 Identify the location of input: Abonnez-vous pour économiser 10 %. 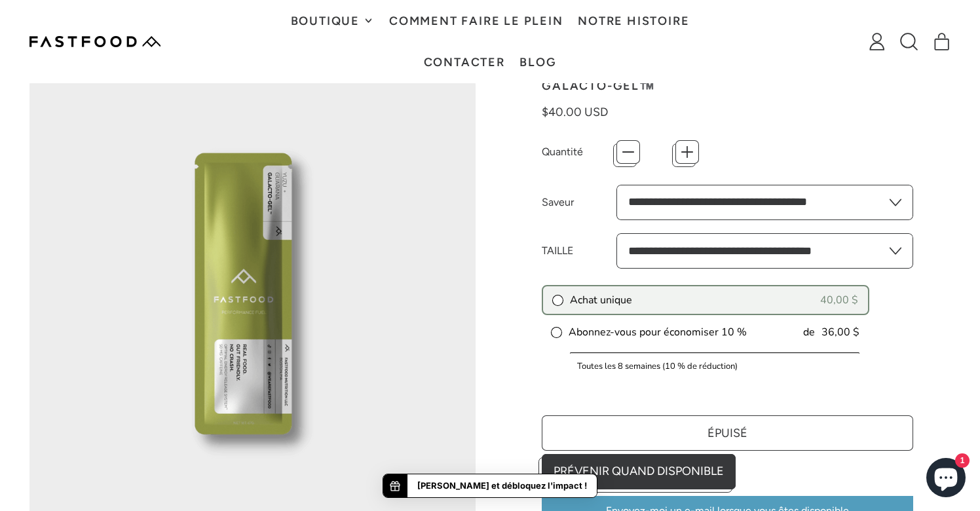
(555, 331).